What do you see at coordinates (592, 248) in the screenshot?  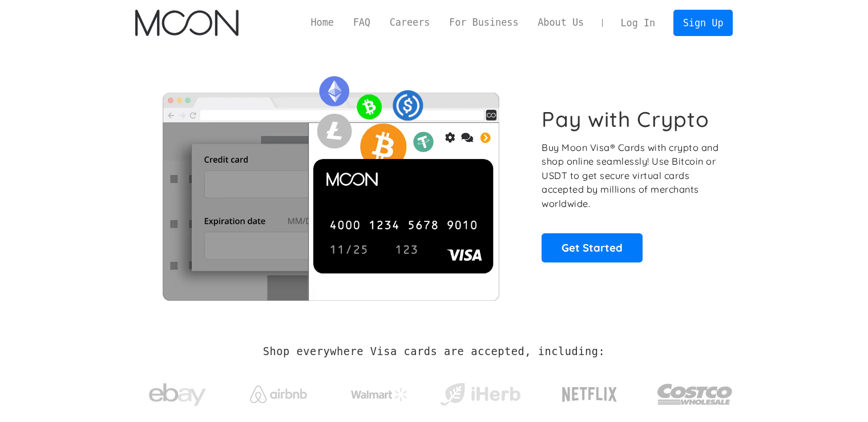 I see `a: Get Started` at bounding box center [592, 248].